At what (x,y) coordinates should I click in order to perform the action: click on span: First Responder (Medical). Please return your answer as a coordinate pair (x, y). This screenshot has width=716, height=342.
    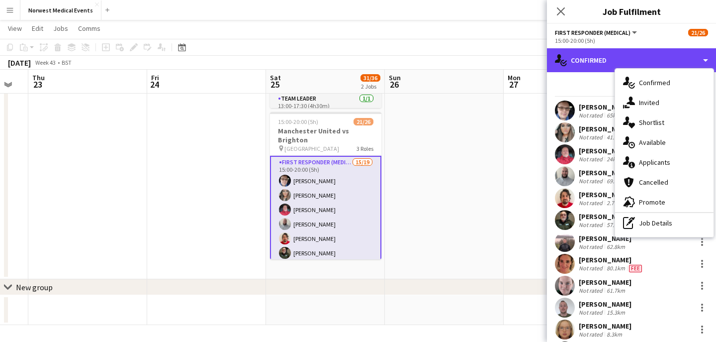
    Looking at the image, I should click on (593, 32).